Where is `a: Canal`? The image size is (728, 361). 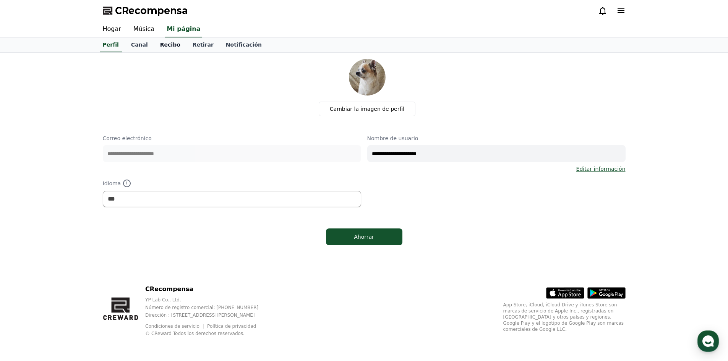
a: Canal is located at coordinates (139, 45).